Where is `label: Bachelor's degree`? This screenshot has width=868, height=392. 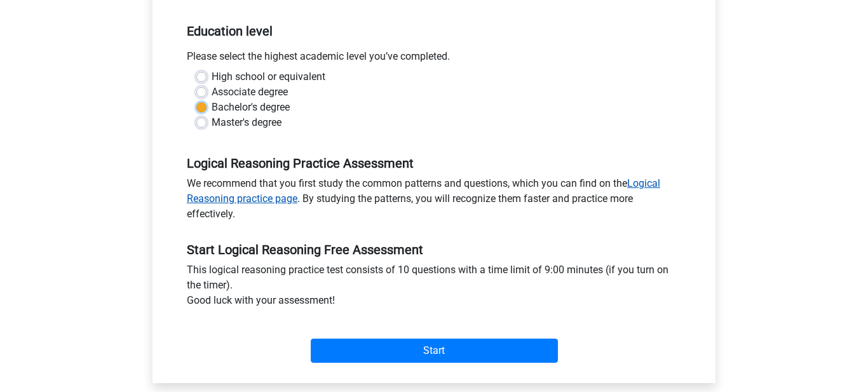 label: Bachelor's degree is located at coordinates (251, 108).